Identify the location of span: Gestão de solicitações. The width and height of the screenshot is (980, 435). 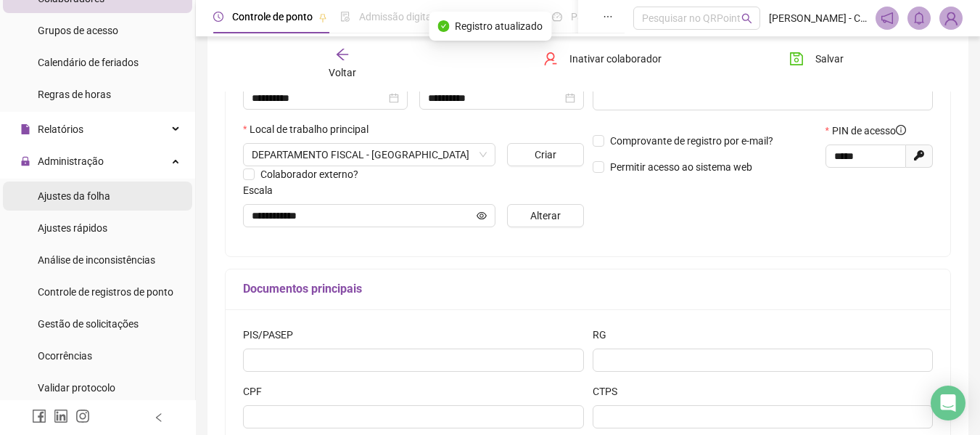
(88, 324).